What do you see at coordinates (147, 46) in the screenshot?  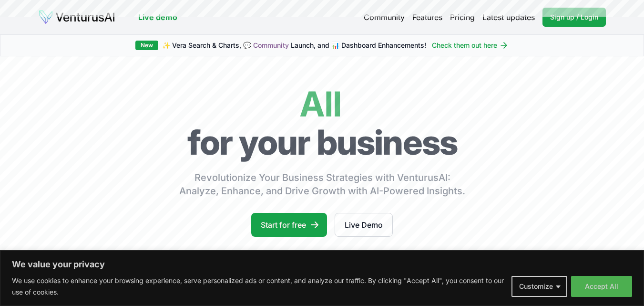 I see `div: New` at bounding box center [147, 46].